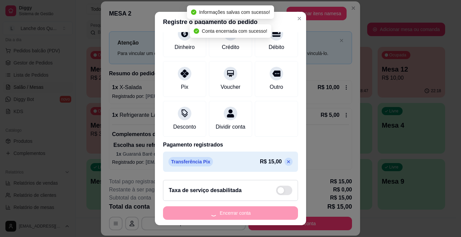  I want to click on div: Débito, so click(277, 47).